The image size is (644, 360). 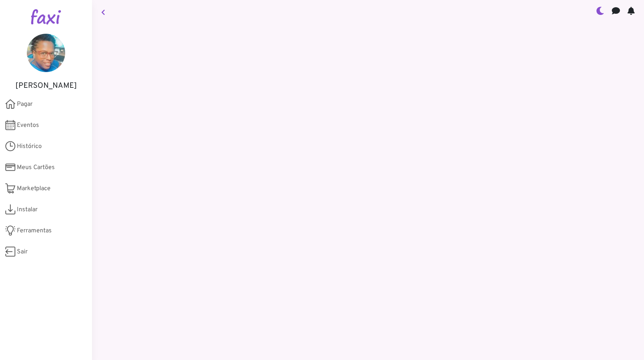 I want to click on span: Histórico, so click(x=29, y=146).